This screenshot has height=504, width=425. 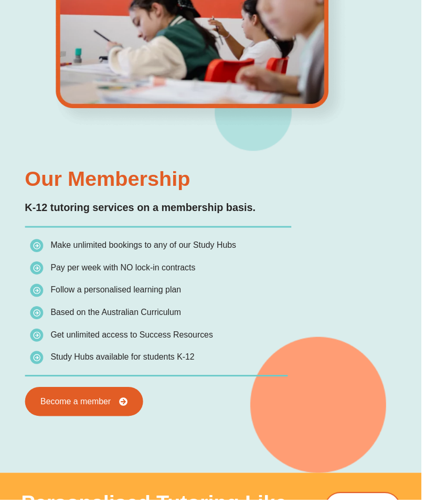 What do you see at coordinates (133, 337) in the screenshot?
I see `span: Get unlimited access to Success Resources` at bounding box center [133, 337].